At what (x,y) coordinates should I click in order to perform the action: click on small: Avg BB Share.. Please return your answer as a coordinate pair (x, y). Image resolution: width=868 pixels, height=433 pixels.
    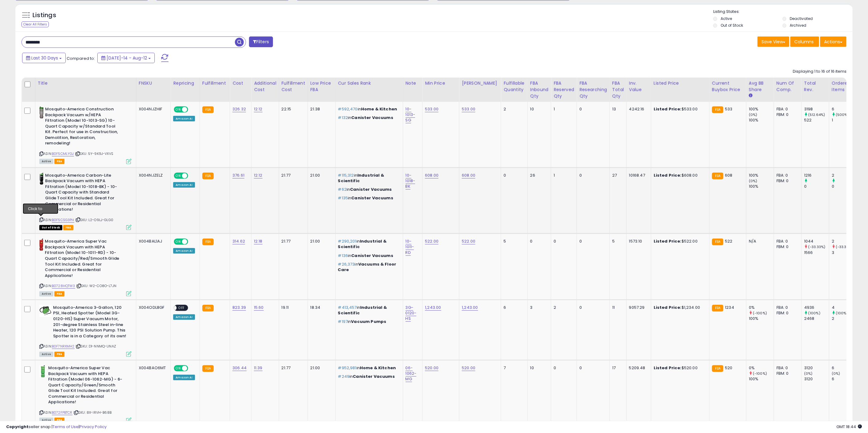
    Looking at the image, I should click on (751, 95).